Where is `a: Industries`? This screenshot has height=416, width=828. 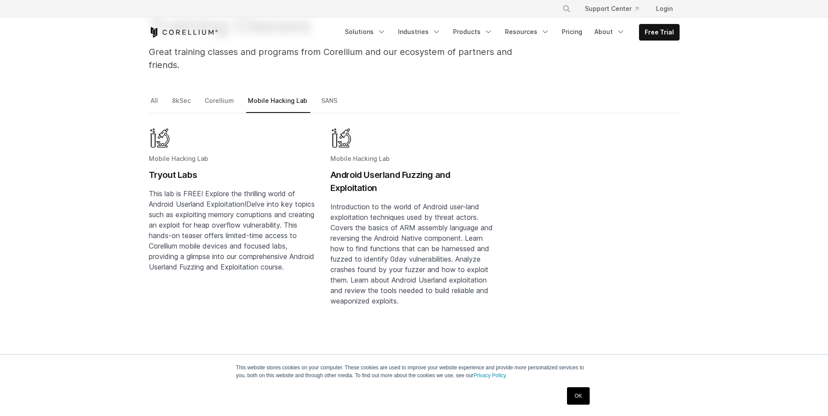
a: Industries is located at coordinates (419, 32).